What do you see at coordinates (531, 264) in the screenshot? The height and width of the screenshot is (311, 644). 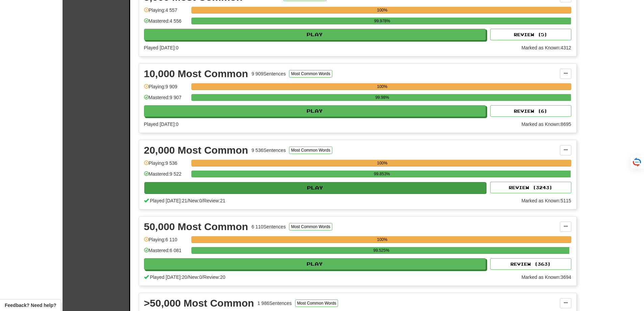 I see `button: Review (363)` at bounding box center [531, 264].